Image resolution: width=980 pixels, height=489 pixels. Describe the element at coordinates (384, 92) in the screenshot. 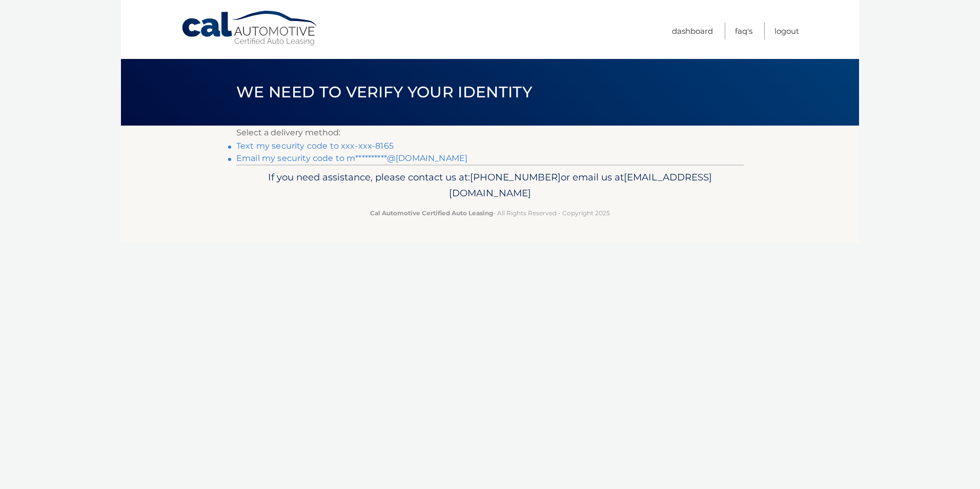

I see `span: We need to verify your identity` at that location.